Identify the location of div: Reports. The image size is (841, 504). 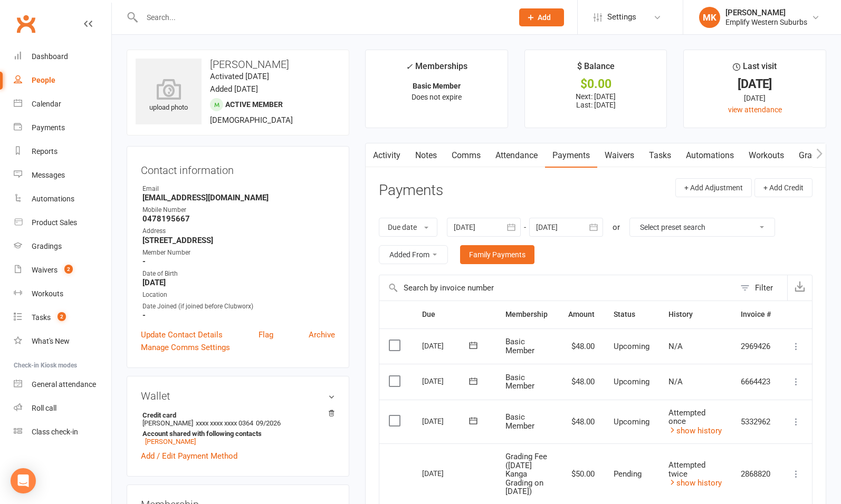
(44, 152).